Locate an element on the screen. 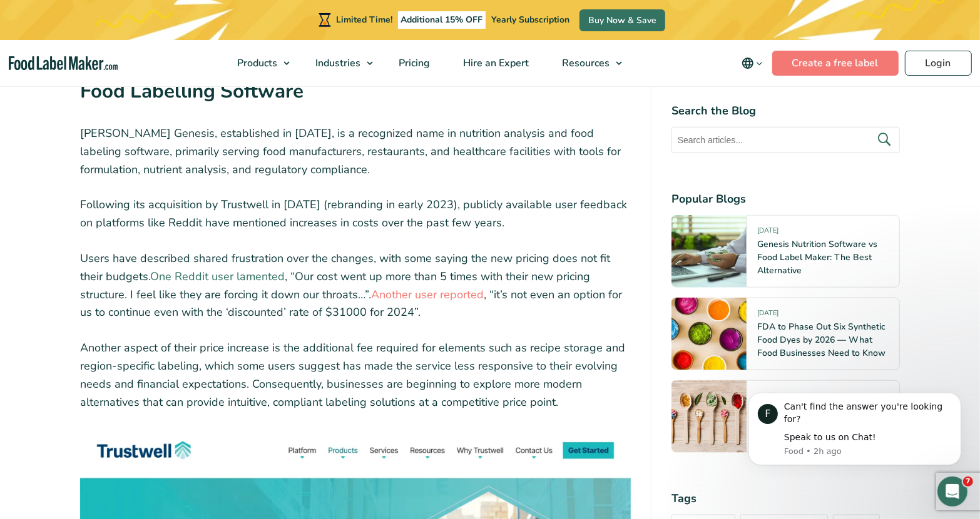 The image size is (980, 519). input: Search articles... is located at coordinates (785, 141).